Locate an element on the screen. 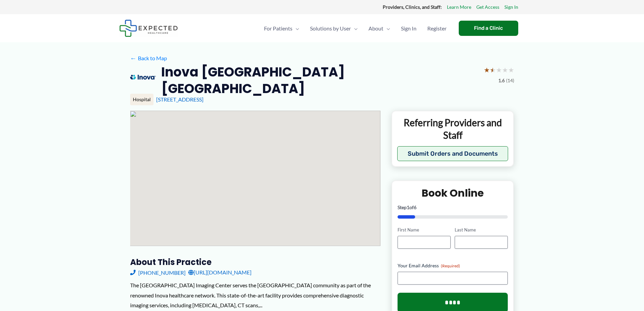 This screenshot has width=644, height=311. span: About is located at coordinates (376, 28).